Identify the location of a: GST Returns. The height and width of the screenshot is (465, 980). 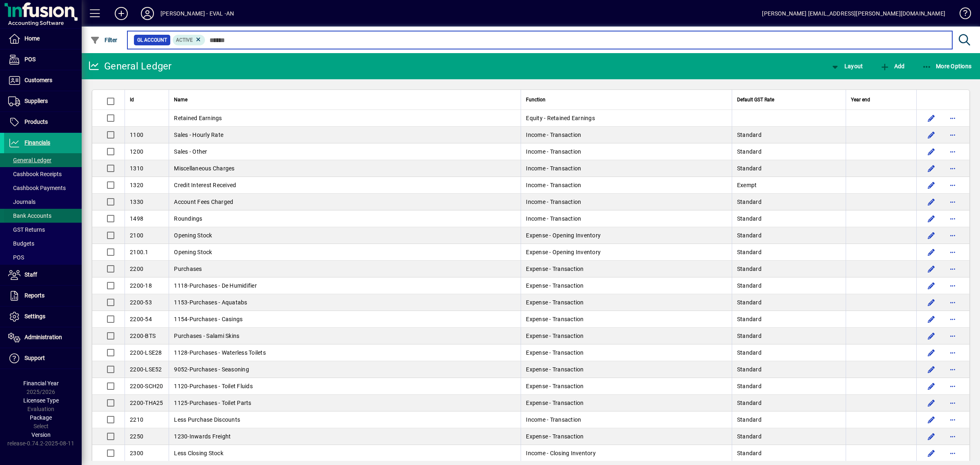
(43, 230).